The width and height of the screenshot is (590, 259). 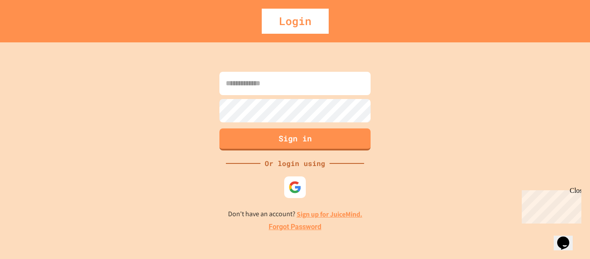 What do you see at coordinates (295, 21) in the screenshot?
I see `div: Login` at bounding box center [295, 21].